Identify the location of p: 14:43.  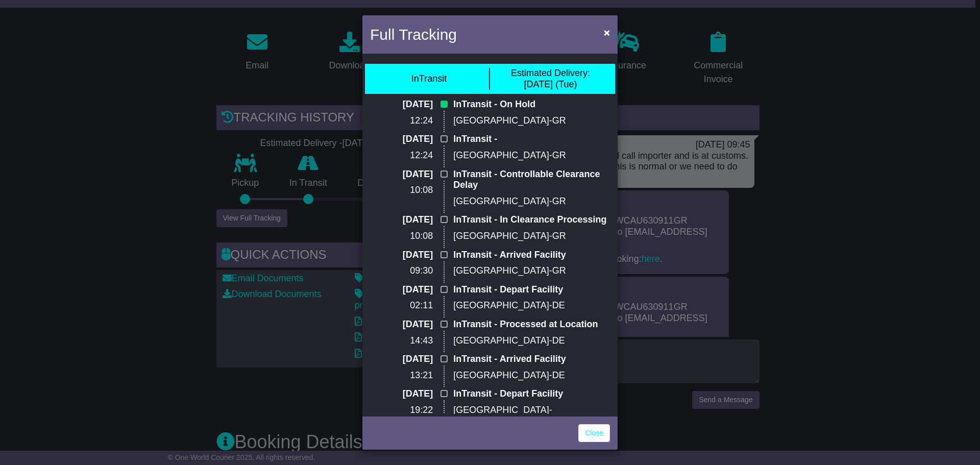
(401, 341).